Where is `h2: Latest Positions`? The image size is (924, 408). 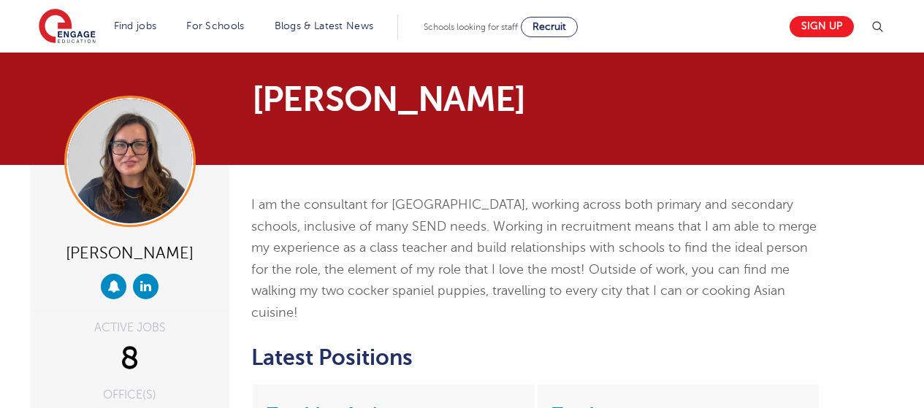 h2: Latest Positions is located at coordinates (535, 358).